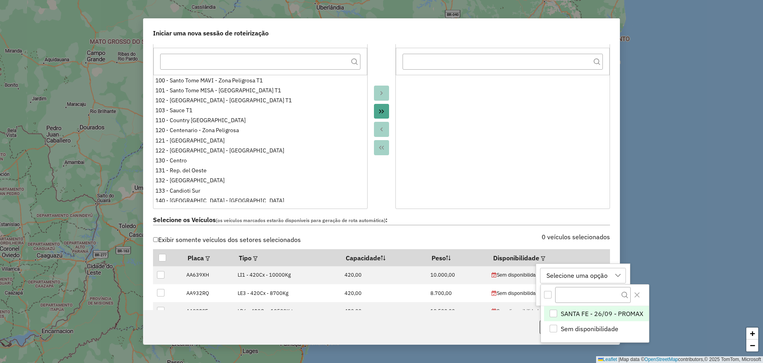 This screenshot has width=763, height=363. What do you see at coordinates (260, 110) in the screenshot?
I see `div: 103 - Sauce T1` at bounding box center [260, 110].